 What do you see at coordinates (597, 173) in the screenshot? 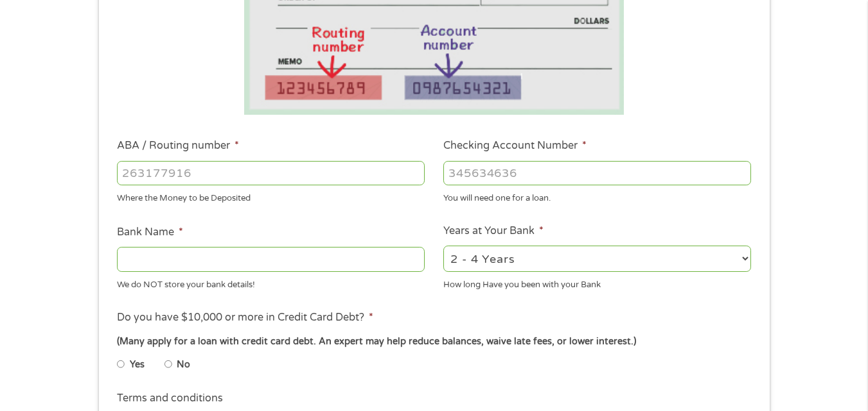
I see `input: 345634636` at bounding box center [597, 173].